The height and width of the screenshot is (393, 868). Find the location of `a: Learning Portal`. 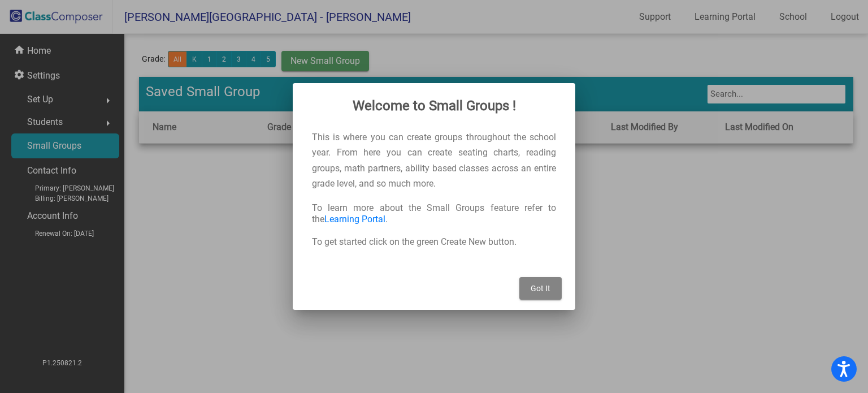

a: Learning Portal is located at coordinates (355, 219).